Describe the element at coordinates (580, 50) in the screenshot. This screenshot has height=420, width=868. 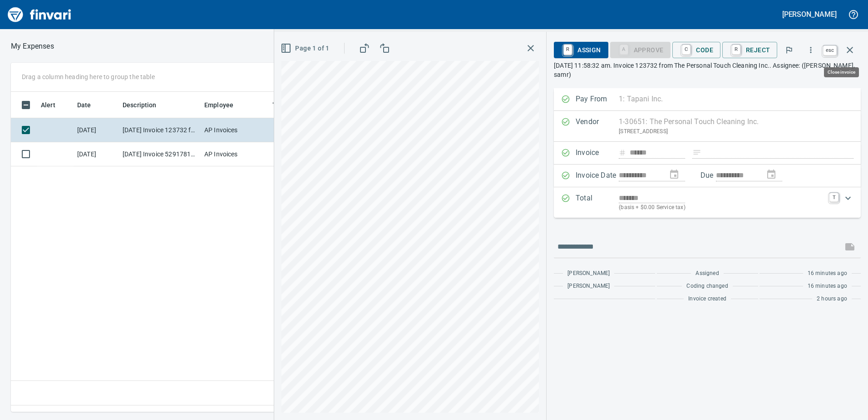
I see `button: RAssign` at that location.